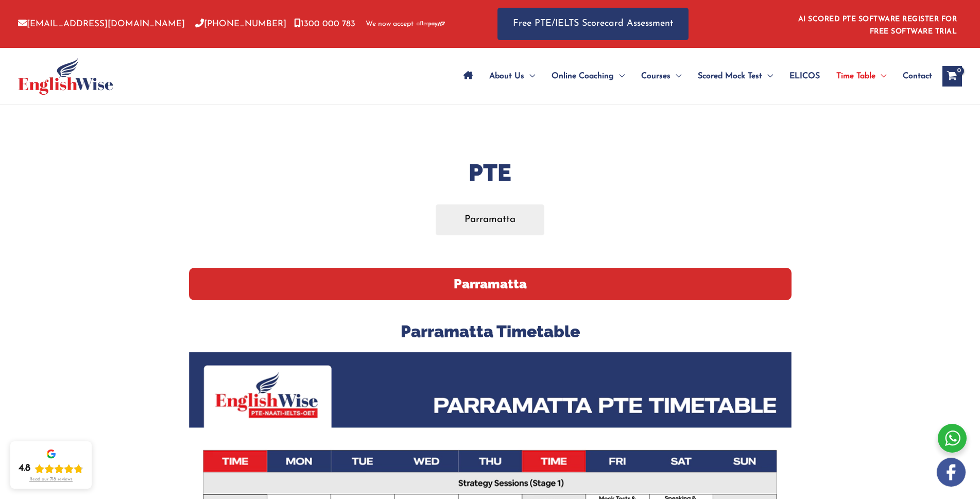 Image resolution: width=980 pixels, height=499 pixels. I want to click on span: About Us, so click(507, 76).